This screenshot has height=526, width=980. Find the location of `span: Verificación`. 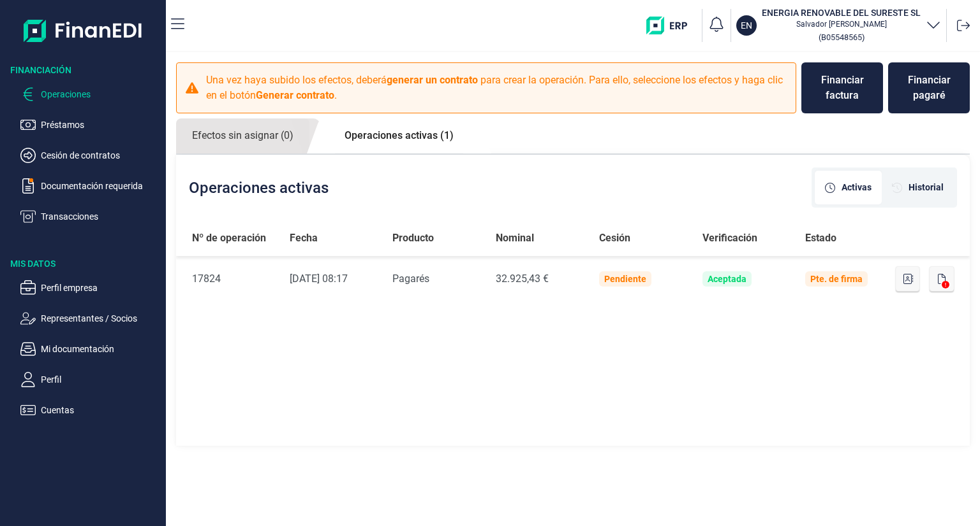

span: Verificación is located at coordinates (729, 238).